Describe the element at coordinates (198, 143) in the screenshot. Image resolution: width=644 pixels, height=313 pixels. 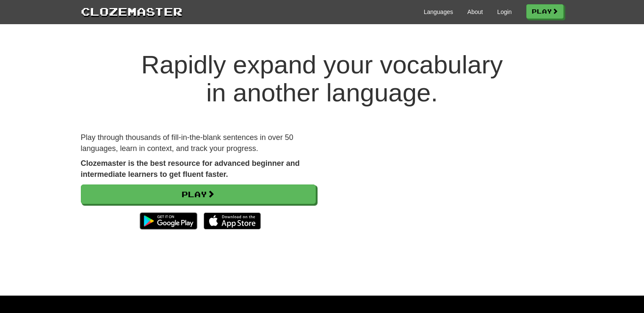
I see `p: Play through thousands of fill-in-the-blank sentences in over 50 languages, learn in context, and...` at that location.